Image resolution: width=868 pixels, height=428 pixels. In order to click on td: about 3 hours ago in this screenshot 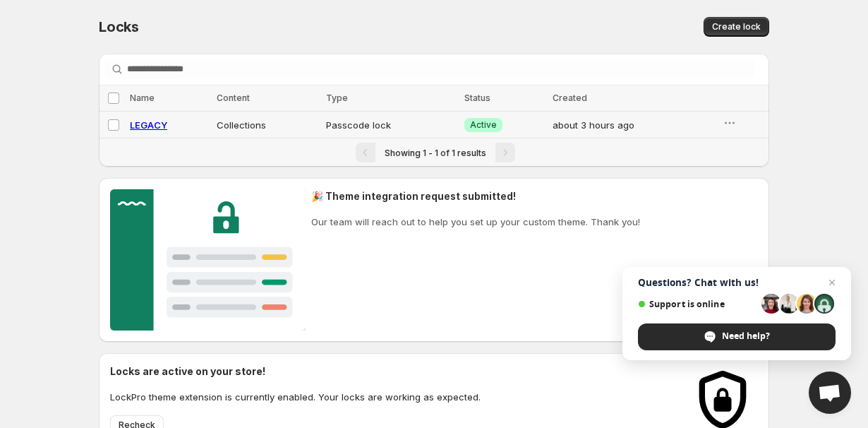, I will do `click(634, 125)`.